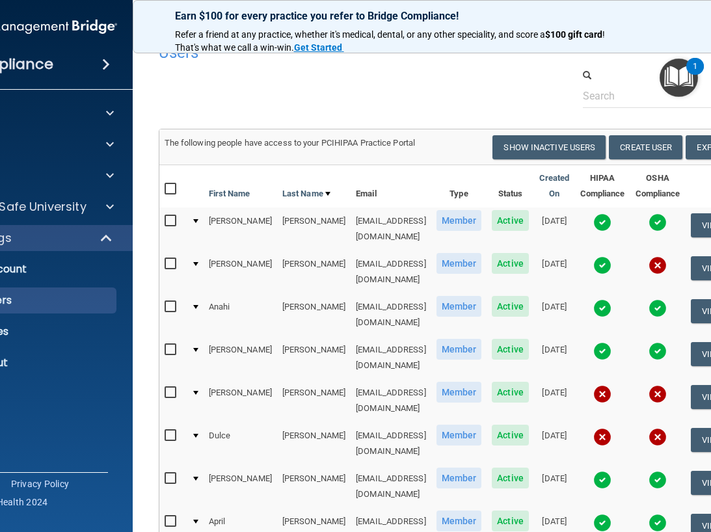 Image resolution: width=711 pixels, height=532 pixels. I want to click on th: OSHA Compliance, so click(658, 186).